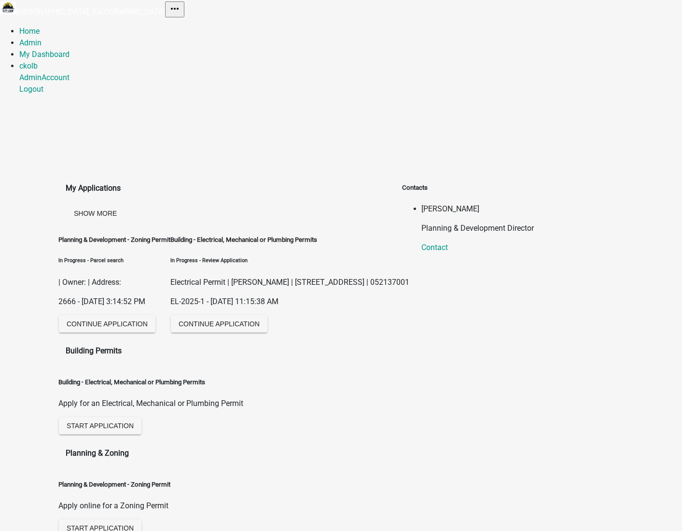 This screenshot has height=531, width=682. I want to click on p: | Owner: | Address:, so click(115, 283).